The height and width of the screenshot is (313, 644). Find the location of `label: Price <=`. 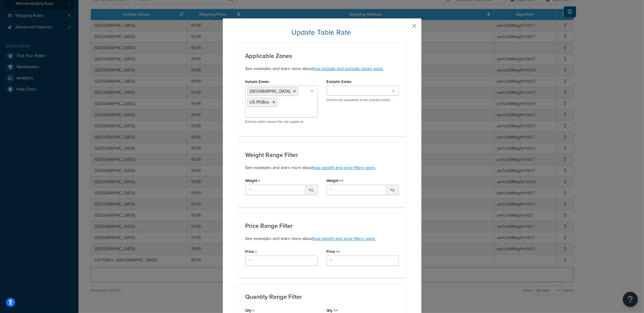

label: Price <= is located at coordinates (333, 252).